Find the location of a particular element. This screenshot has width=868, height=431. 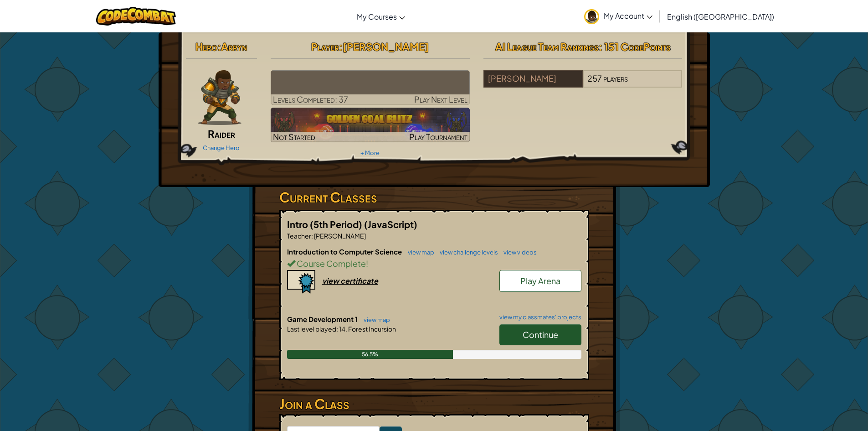

span: My Account is located at coordinates (628, 15).